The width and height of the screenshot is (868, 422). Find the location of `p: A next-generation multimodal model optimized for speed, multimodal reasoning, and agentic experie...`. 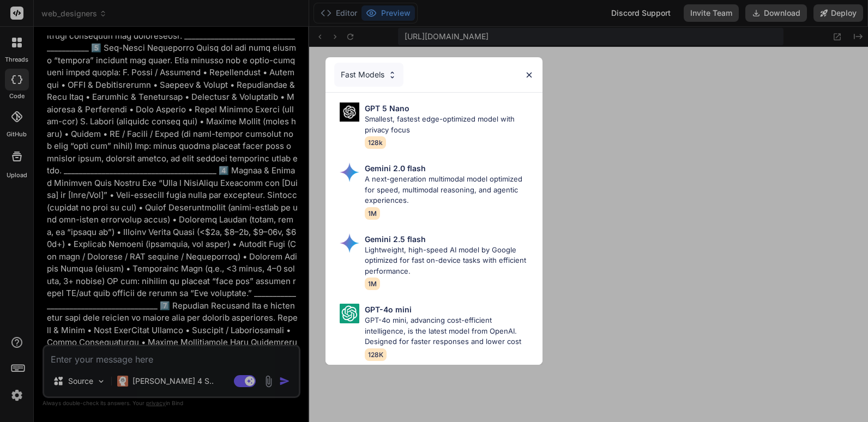

p: A next-generation multimodal model optimized for speed, multimodal reasoning, and agentic experie... is located at coordinates (449, 189).